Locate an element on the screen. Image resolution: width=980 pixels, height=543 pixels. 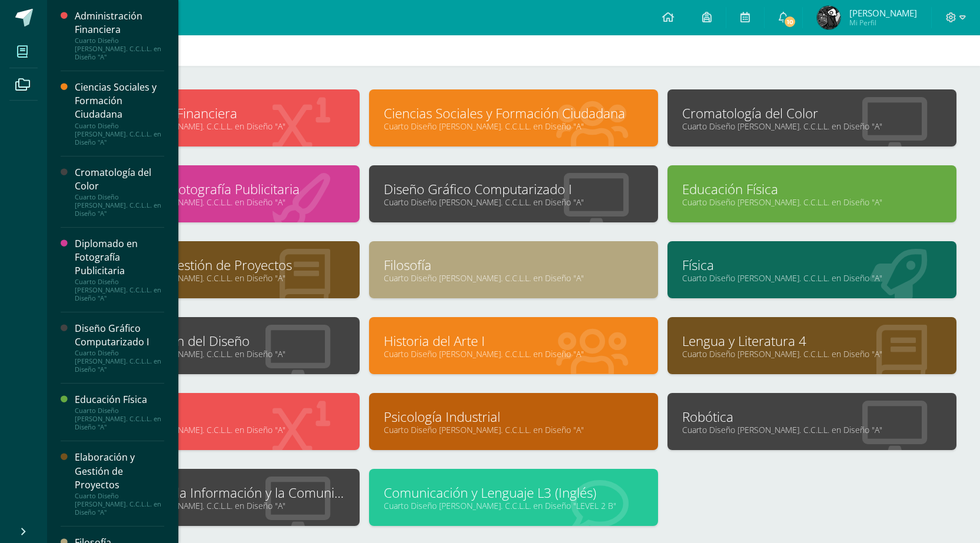
a: Historia del Arte I is located at coordinates (513, 341).